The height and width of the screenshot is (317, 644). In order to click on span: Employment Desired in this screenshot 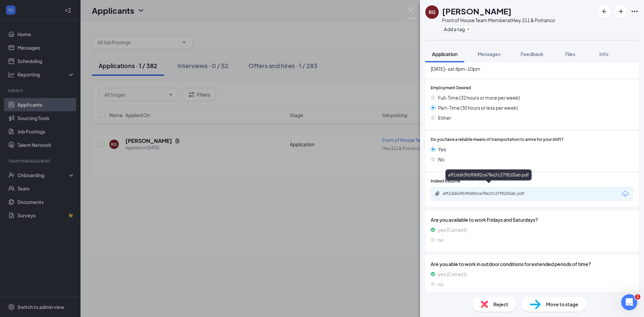, I will do `click(451, 88)`.